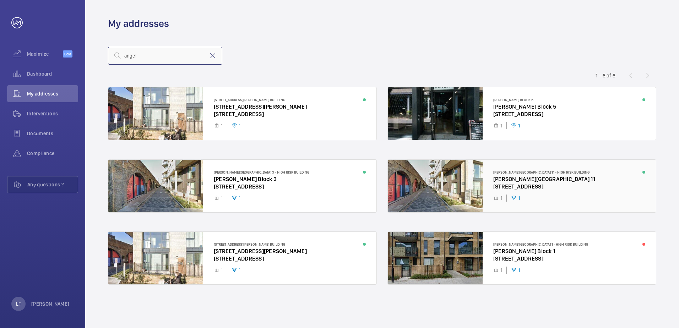 The image size is (679, 328). Describe the element at coordinates (53, 154) in the screenshot. I see `span: Compliance` at that location.